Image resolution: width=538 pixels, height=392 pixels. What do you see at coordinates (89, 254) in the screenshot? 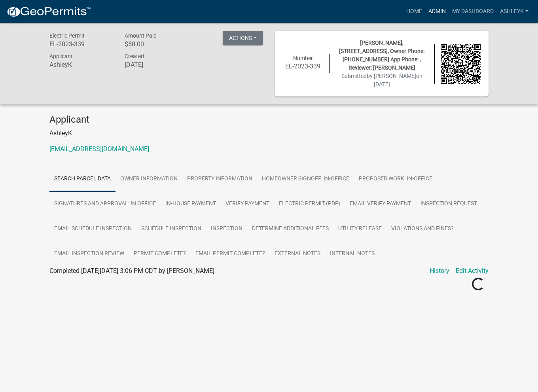
I see `a: Email Inspection Review` at bounding box center [89, 254].